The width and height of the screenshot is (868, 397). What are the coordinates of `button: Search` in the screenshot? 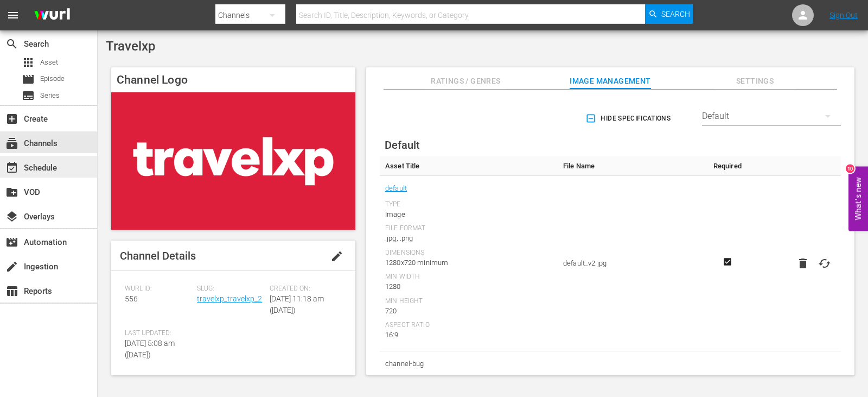 It's located at (669, 14).